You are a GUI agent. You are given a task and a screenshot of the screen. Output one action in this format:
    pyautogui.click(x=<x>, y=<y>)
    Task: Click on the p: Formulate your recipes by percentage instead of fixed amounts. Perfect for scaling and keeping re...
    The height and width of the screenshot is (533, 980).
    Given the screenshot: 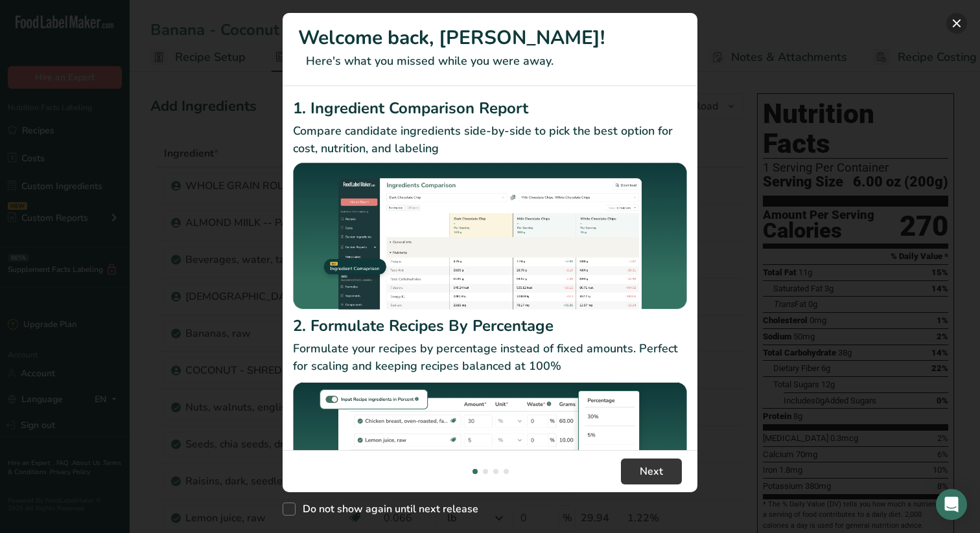 What is the action you would take?
    pyautogui.click(x=490, y=358)
    